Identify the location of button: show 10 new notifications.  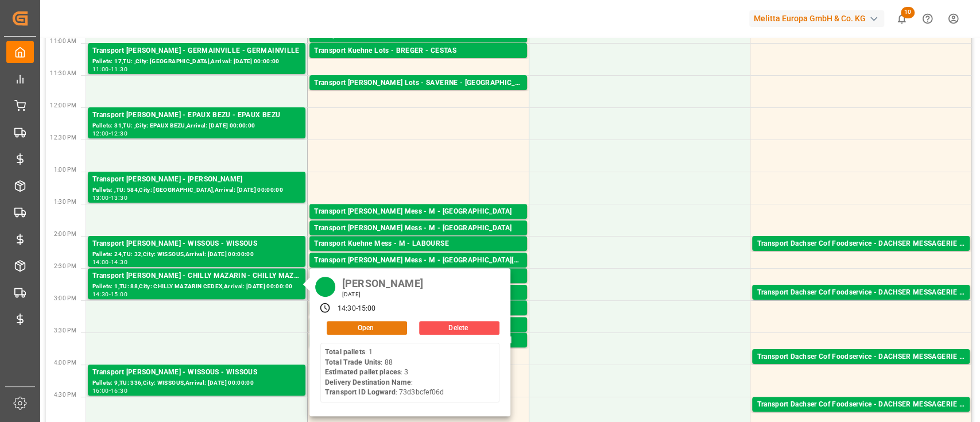
(901, 19).